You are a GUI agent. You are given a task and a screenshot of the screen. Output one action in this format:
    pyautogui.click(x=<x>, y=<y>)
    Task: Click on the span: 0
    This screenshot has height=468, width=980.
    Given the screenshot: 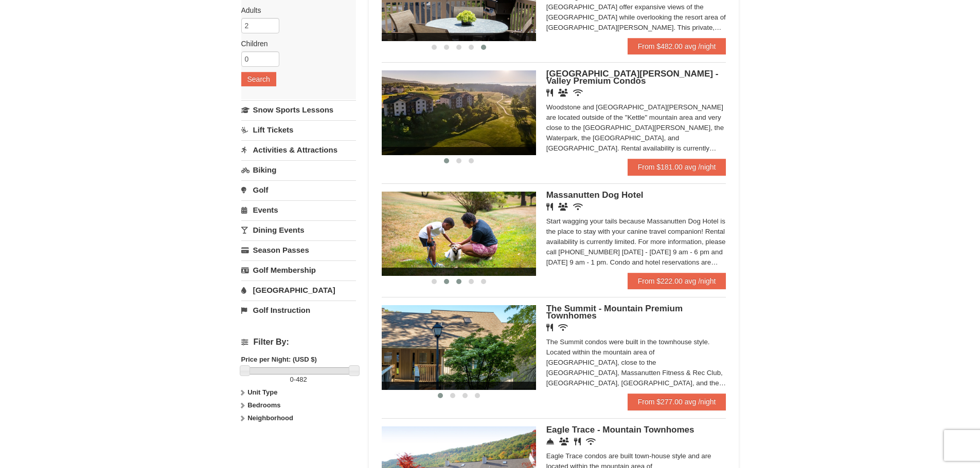 What is the action you would take?
    pyautogui.click(x=292, y=379)
    